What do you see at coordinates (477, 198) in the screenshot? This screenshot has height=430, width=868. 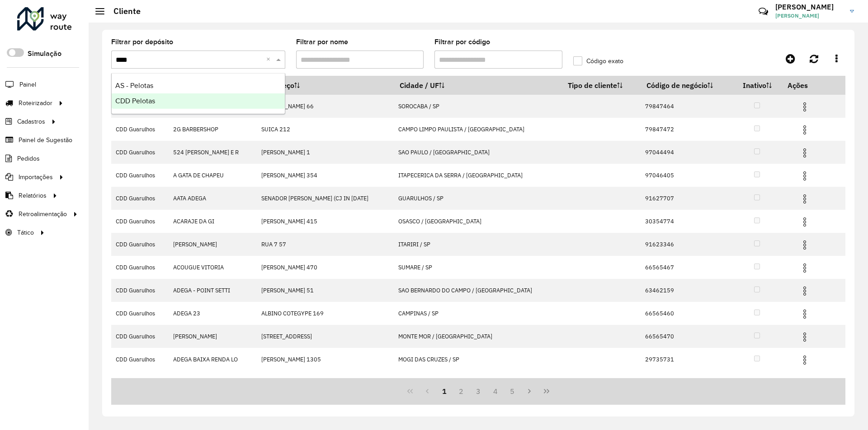 I see `td: GUARULHOS / SP` at bounding box center [477, 198].